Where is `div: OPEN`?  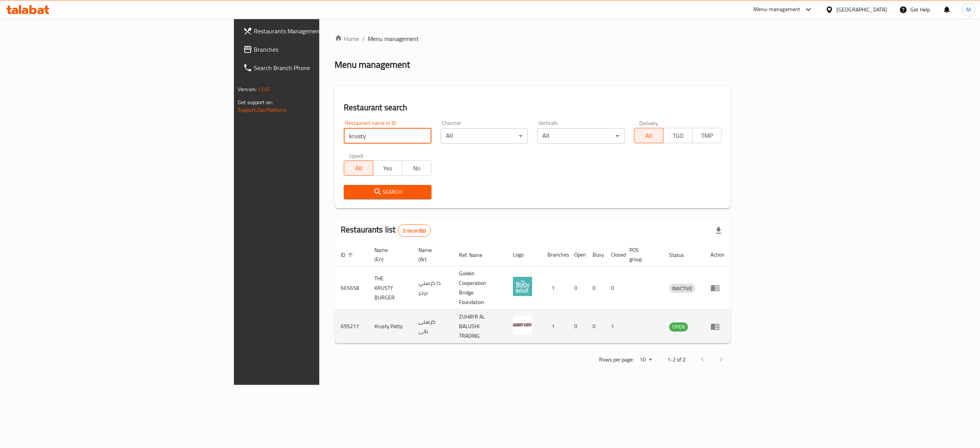 div: OPEN is located at coordinates (678, 327).